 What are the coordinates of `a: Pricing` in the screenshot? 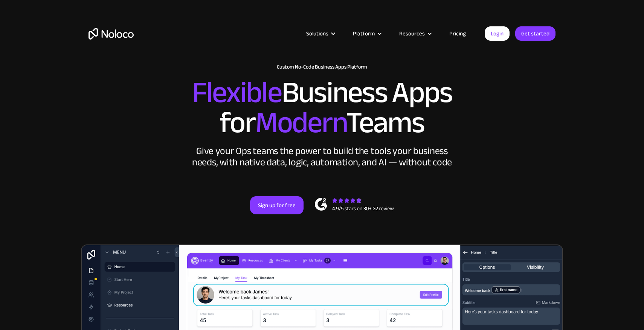 It's located at (458, 34).